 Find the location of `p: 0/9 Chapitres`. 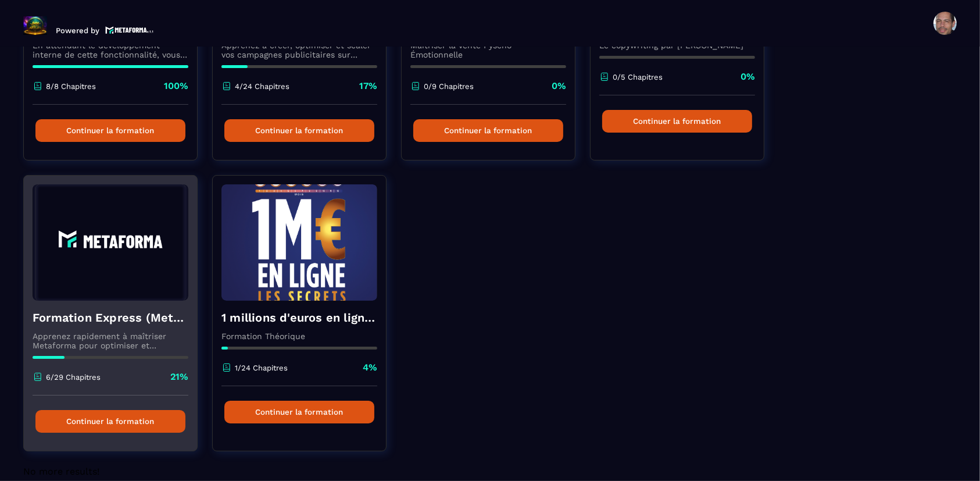

p: 0/9 Chapitres is located at coordinates (449, 86).